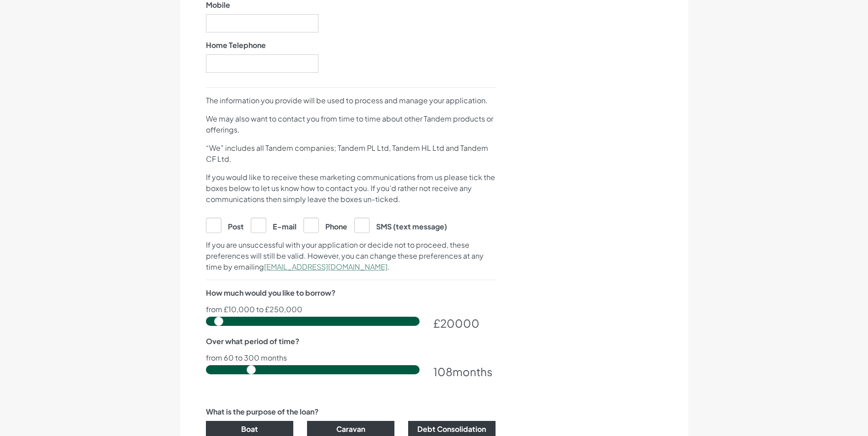  I want to click on label: Post, so click(224, 225).